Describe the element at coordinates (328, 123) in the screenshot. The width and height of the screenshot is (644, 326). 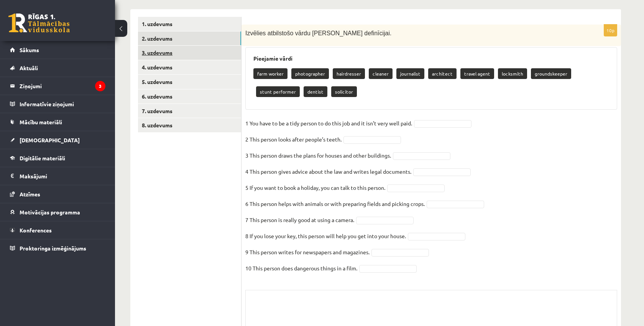
I see `p: 1 You have to be a tidy person to do this job and it isn’t very well paid.` at that location.